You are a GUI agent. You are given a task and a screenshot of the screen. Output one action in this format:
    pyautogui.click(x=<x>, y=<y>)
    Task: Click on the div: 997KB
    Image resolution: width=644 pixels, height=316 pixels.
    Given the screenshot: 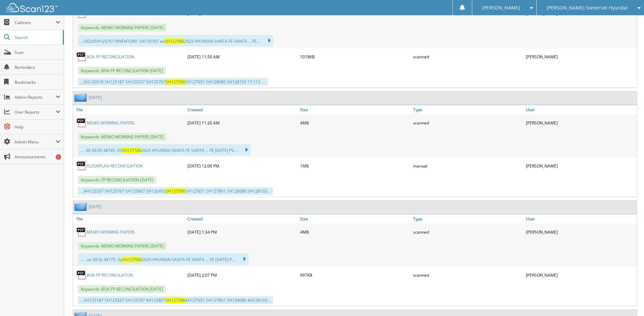 What is the action you would take?
    pyautogui.click(x=355, y=275)
    